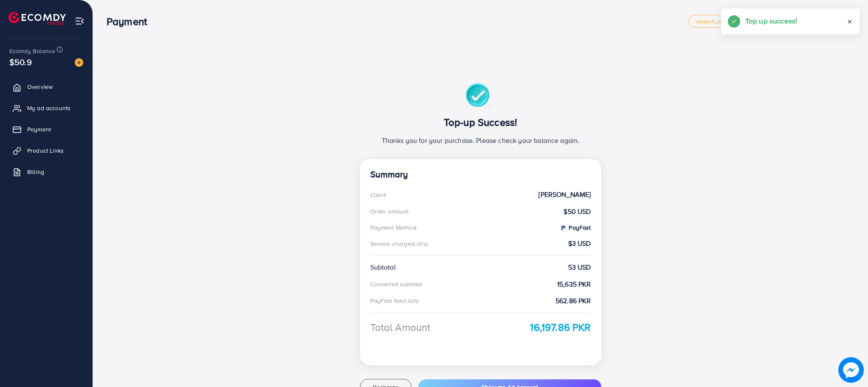  What do you see at coordinates (46, 151) in the screenshot?
I see `a: Product Links` at bounding box center [46, 151].